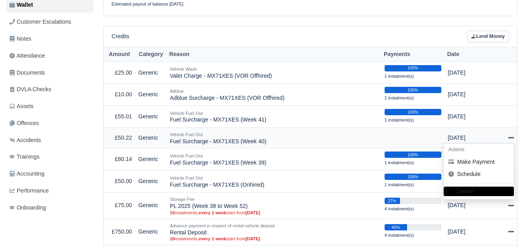 The height and width of the screenshot is (247, 530). I want to click on td: £750.00, so click(119, 231).